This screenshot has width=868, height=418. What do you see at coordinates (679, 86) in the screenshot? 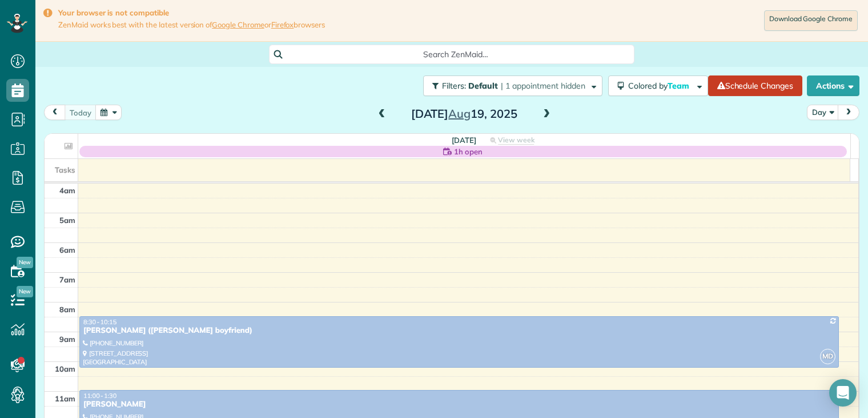
I see `span: Team` at bounding box center [679, 86].